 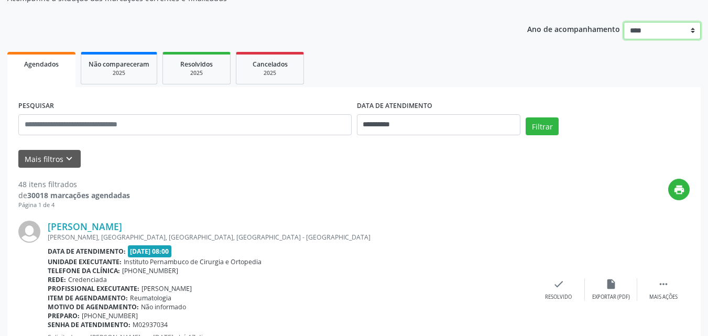 What do you see at coordinates (86, 251) in the screenshot?
I see `b: Data de atendimento:` at bounding box center [86, 251].